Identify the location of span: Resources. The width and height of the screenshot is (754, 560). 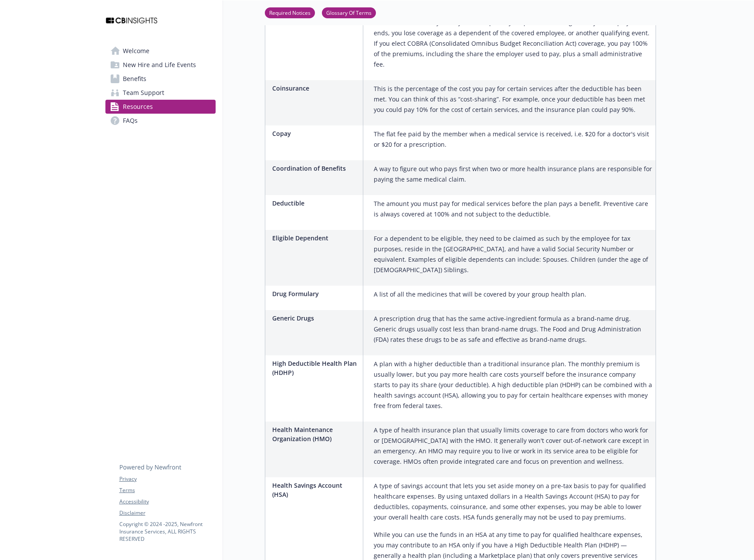
(138, 106).